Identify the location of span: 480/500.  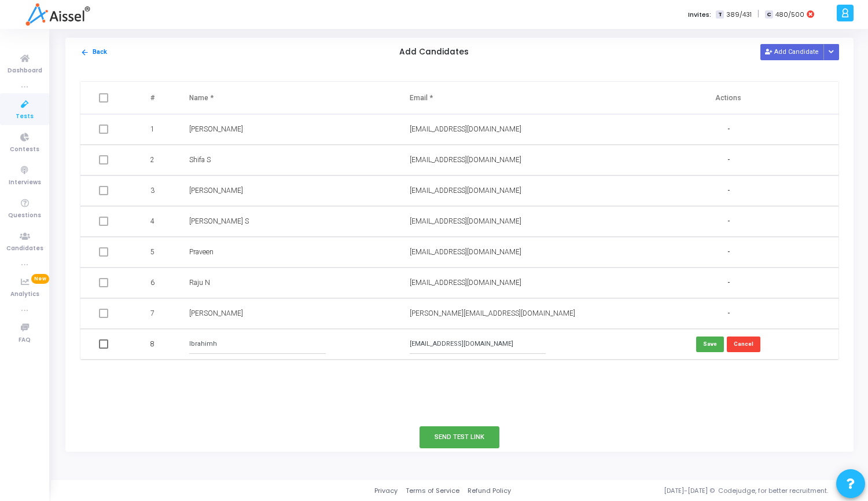
(790, 14).